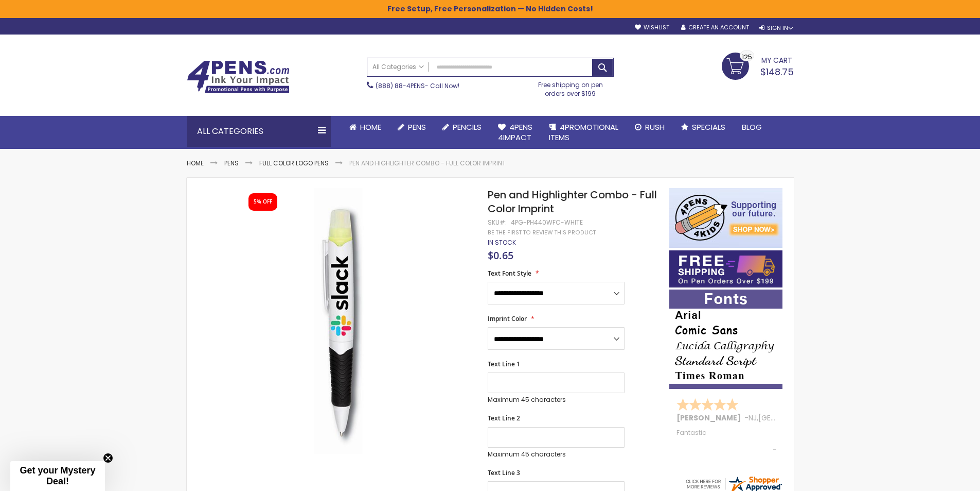 The image size is (980, 491). I want to click on img: 4Pens Custom Pens and Promotional Products, so click(238, 76).